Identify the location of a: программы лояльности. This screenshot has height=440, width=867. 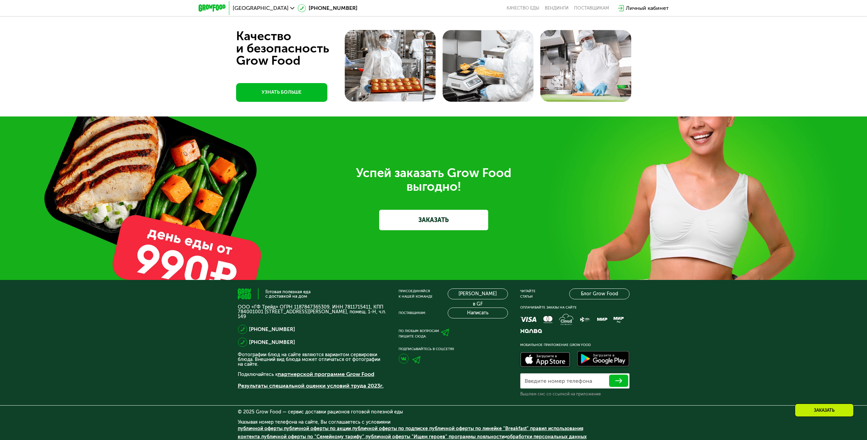
(476, 437).